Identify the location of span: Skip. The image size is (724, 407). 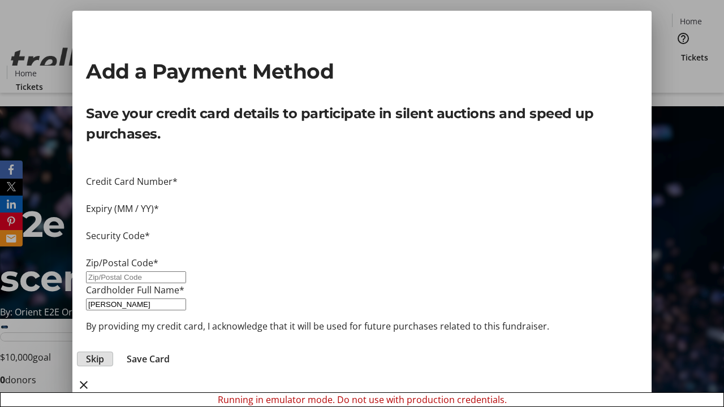
(95, 359).